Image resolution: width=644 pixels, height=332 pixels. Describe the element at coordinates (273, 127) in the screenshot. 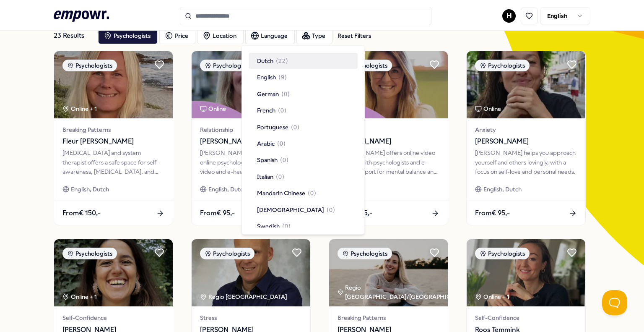

I see `span: Portuguese` at that location.